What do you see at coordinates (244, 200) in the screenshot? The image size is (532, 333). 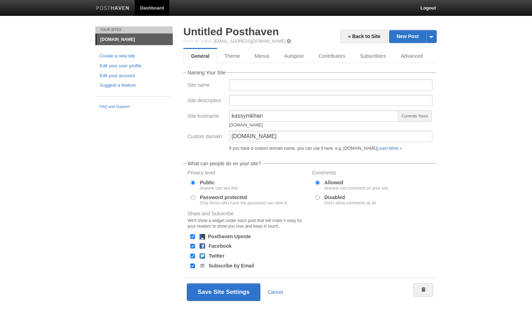 I see `label: Password protected` at bounding box center [244, 200].